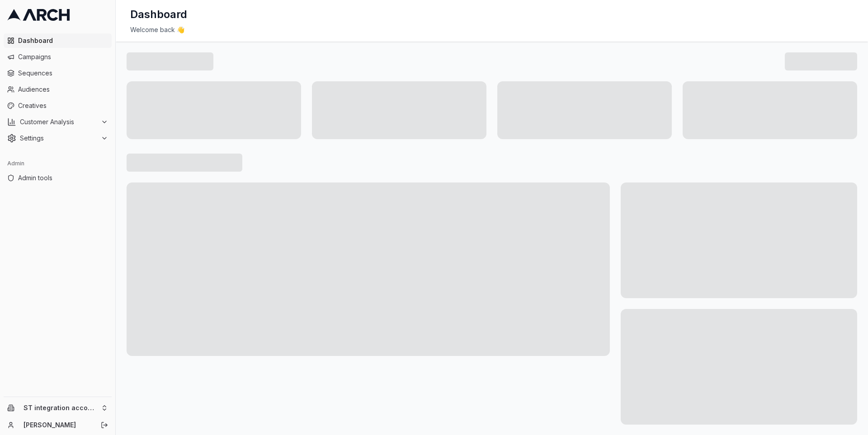  Describe the element at coordinates (63, 89) in the screenshot. I see `span: Audiences` at that location.